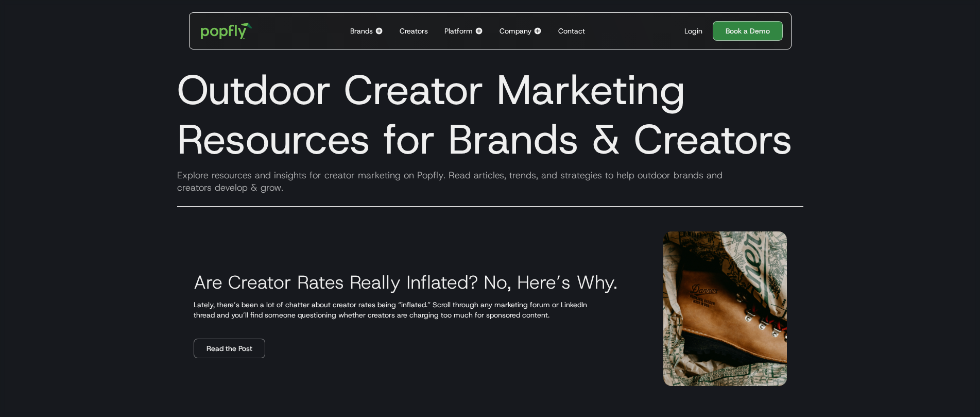  Describe the element at coordinates (491, 181) in the screenshot. I see `div: Explore resources and insights for creator marketing on Popfly. Read articles, trends, and strate...` at that location.